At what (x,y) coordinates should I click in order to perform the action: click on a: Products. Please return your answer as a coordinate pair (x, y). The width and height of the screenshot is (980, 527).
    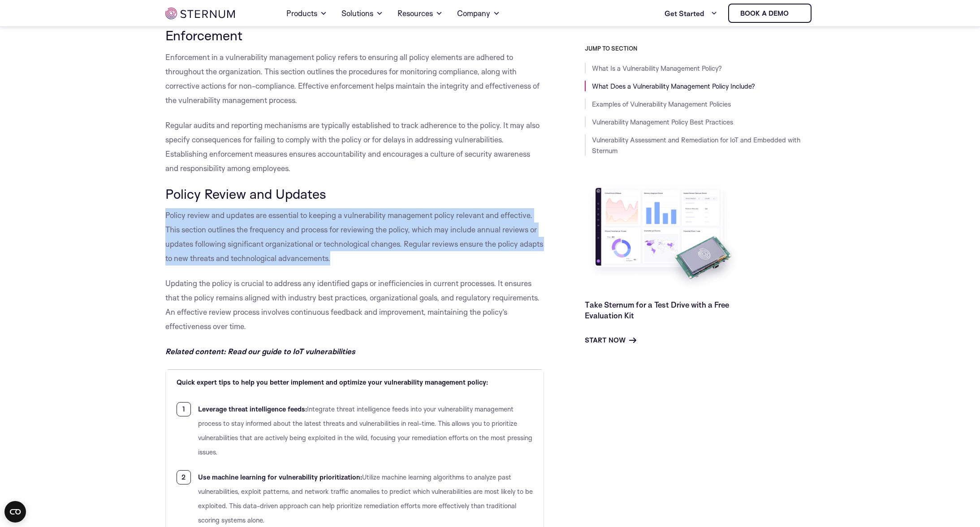
    Looking at the image, I should click on (307, 14).